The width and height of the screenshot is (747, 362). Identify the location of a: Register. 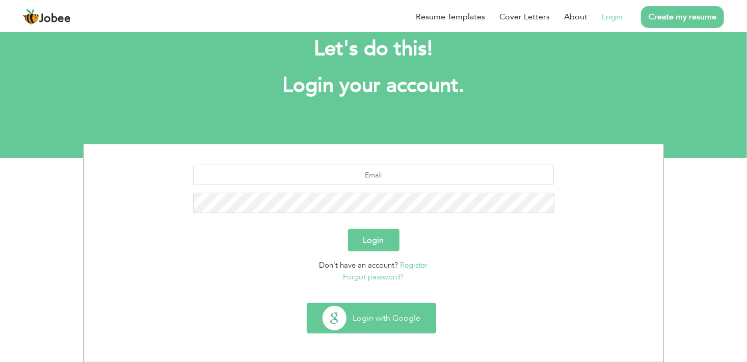
(415, 265).